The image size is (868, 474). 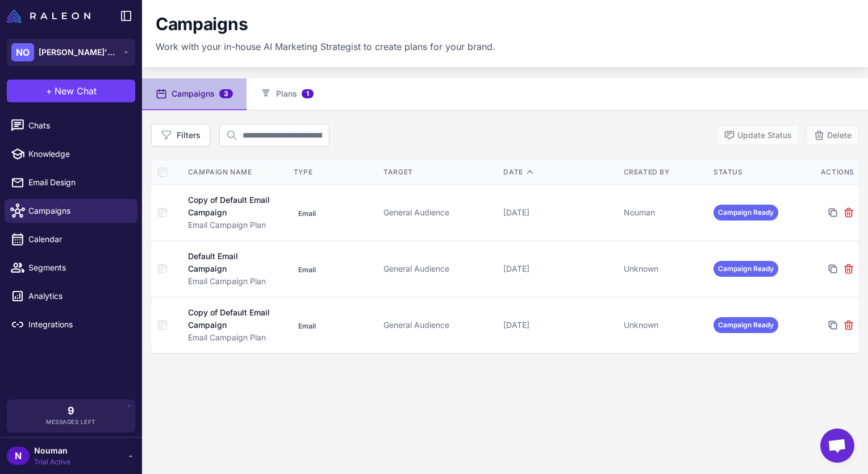 What do you see at coordinates (71, 296) in the screenshot?
I see `a: Analytics` at bounding box center [71, 296].